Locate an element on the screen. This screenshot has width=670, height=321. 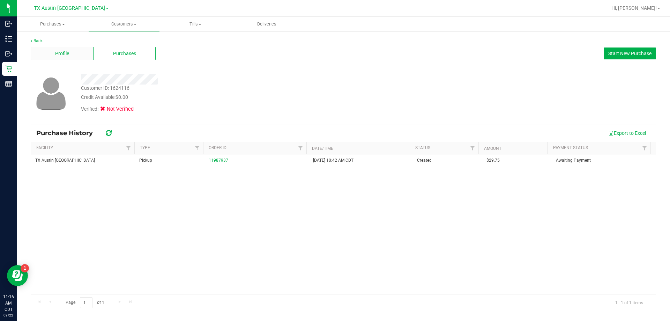
div: Verified: is located at coordinates (108, 109).